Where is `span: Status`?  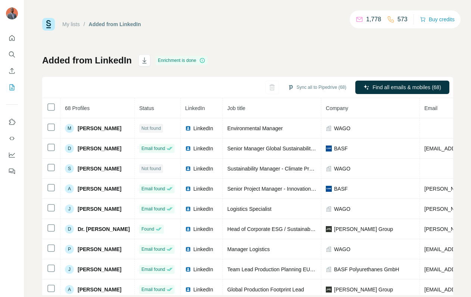
span: Status is located at coordinates (147, 108).